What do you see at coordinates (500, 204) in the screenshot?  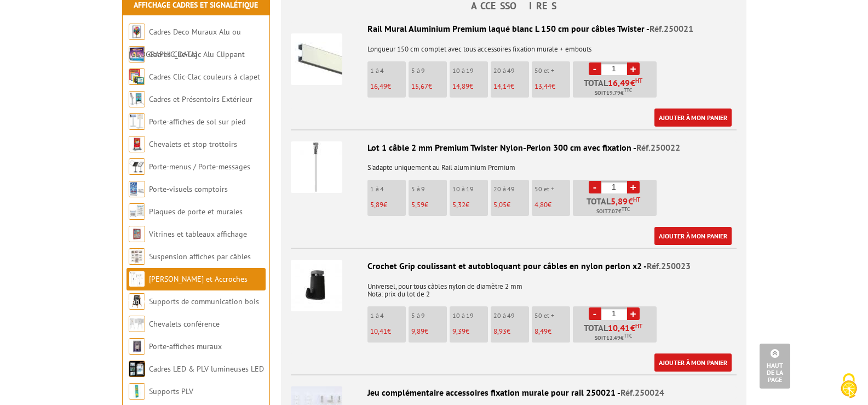 I see `span: 5,05` at bounding box center [500, 204].